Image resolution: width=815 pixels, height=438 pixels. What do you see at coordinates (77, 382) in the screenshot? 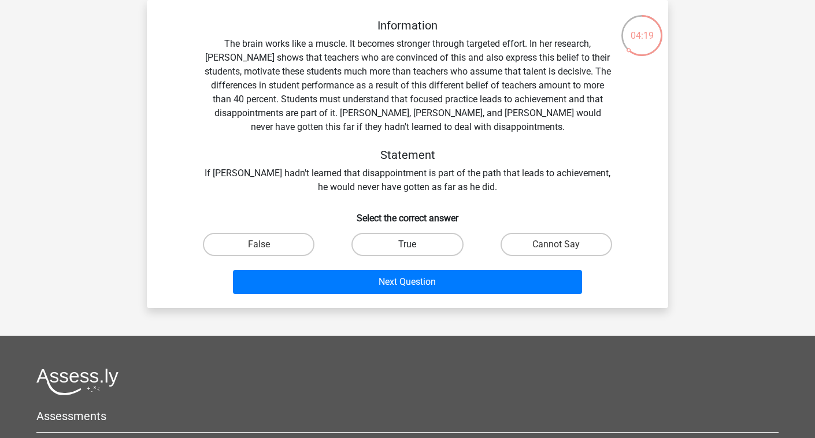
I see `img: Assessly logo` at bounding box center [77, 382].